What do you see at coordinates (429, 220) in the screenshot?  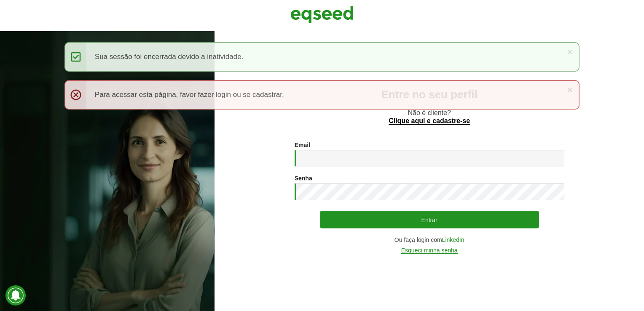 I see `button: Entrar` at bounding box center [429, 220].